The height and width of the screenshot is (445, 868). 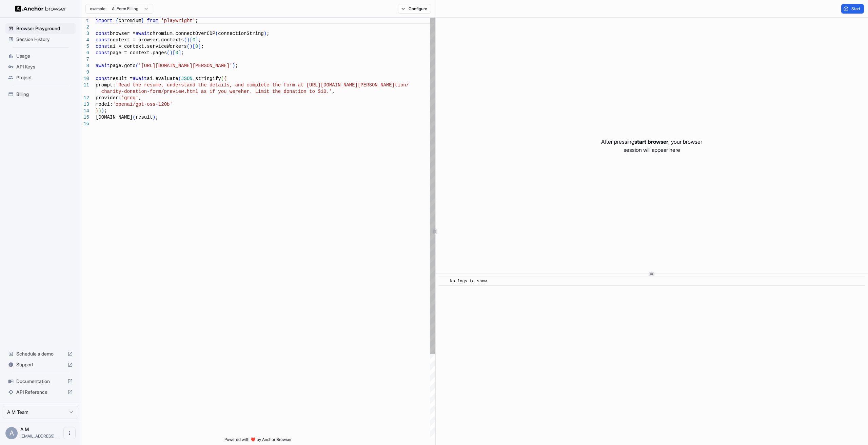 What do you see at coordinates (187, 79) in the screenshot?
I see `span: JSON` at bounding box center [187, 79].